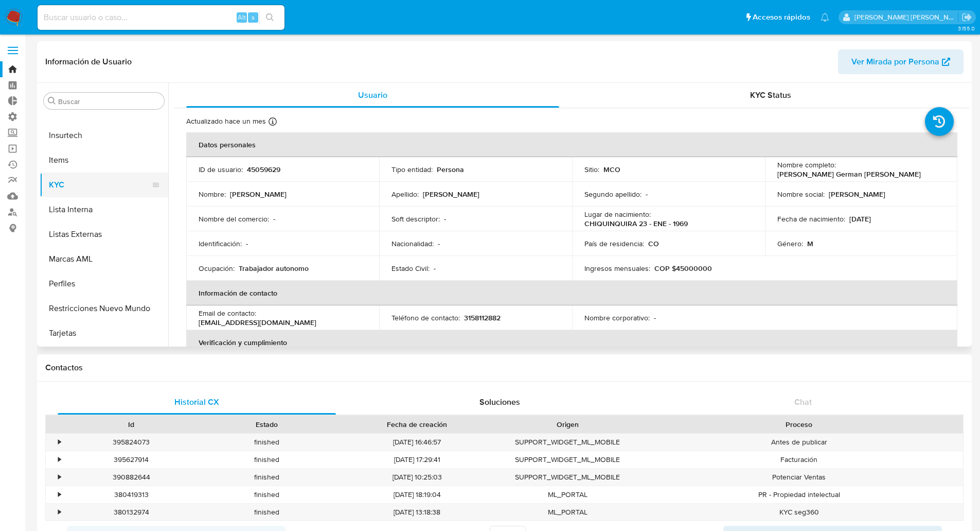 The image size is (980, 531). Describe the element at coordinates (226, 121) in the screenshot. I see `p: Actualizado hace un mes` at that location.